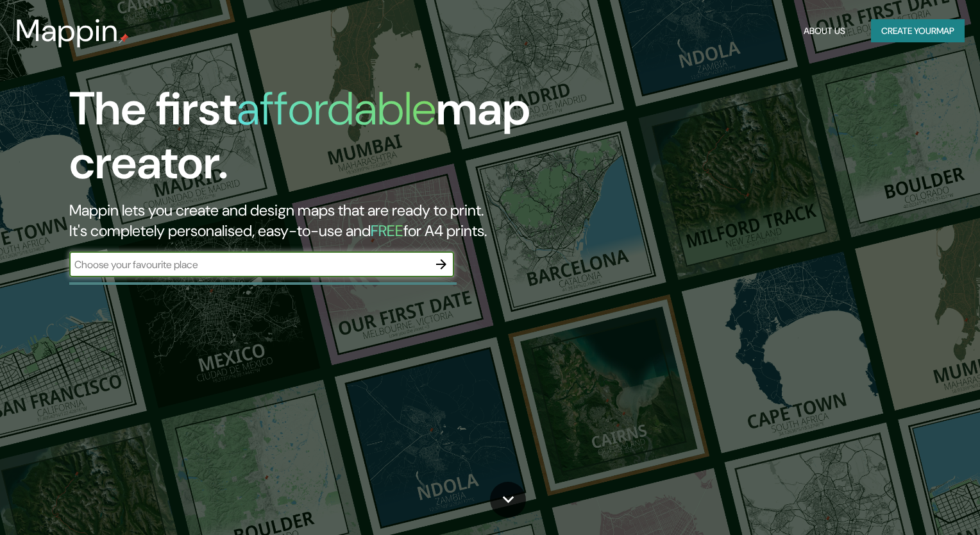 This screenshot has height=535, width=980. Describe the element at coordinates (336, 108) in the screenshot. I see `h1: affordable` at that location.